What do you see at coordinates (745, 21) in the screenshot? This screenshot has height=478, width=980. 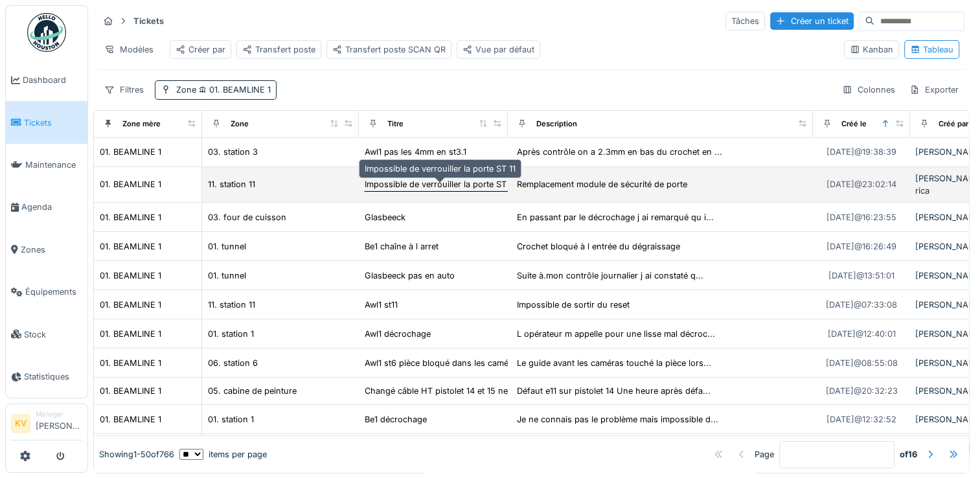 I see `div: Tâches` at bounding box center [745, 21].